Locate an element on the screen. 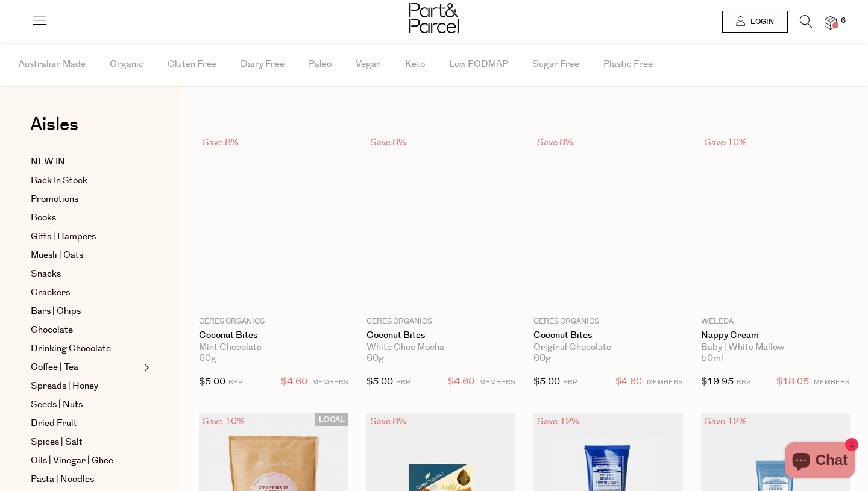 This screenshot has width=868, height=491. a: Nappy Cream is located at coordinates (775, 336).